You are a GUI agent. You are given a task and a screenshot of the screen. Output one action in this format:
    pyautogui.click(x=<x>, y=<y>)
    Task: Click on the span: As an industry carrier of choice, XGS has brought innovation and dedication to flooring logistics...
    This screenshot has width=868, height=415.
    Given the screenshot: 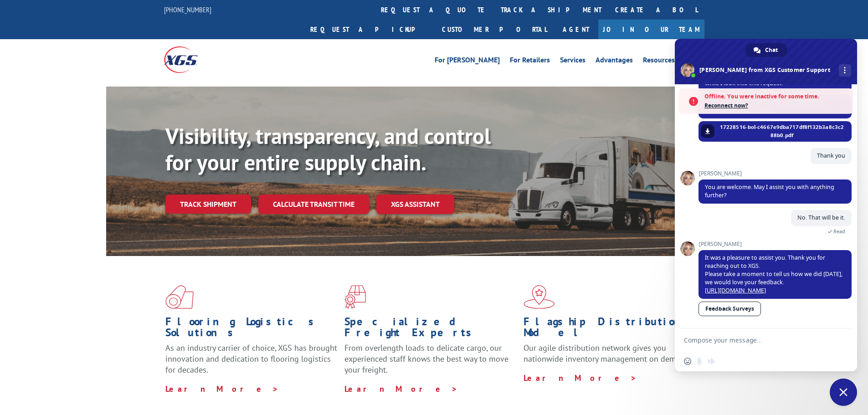 What is the action you would take?
    pyautogui.click(x=251, y=358)
    